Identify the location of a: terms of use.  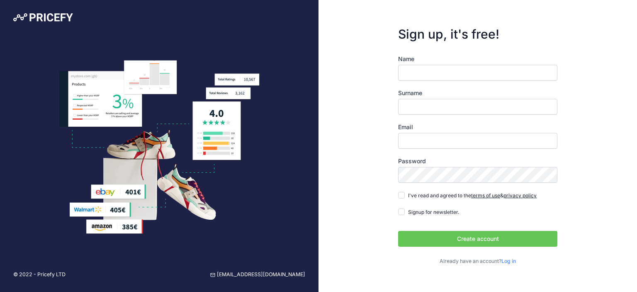
(486, 195).